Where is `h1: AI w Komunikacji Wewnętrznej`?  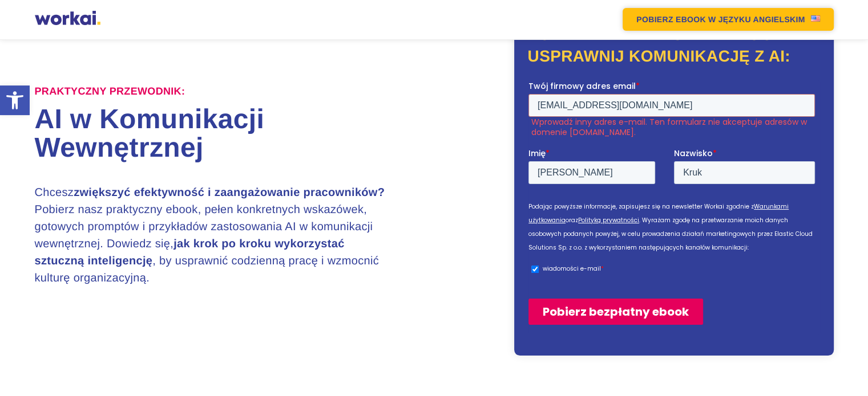 h1: AI w Komunikacji Wewnętrznej is located at coordinates (235, 134).